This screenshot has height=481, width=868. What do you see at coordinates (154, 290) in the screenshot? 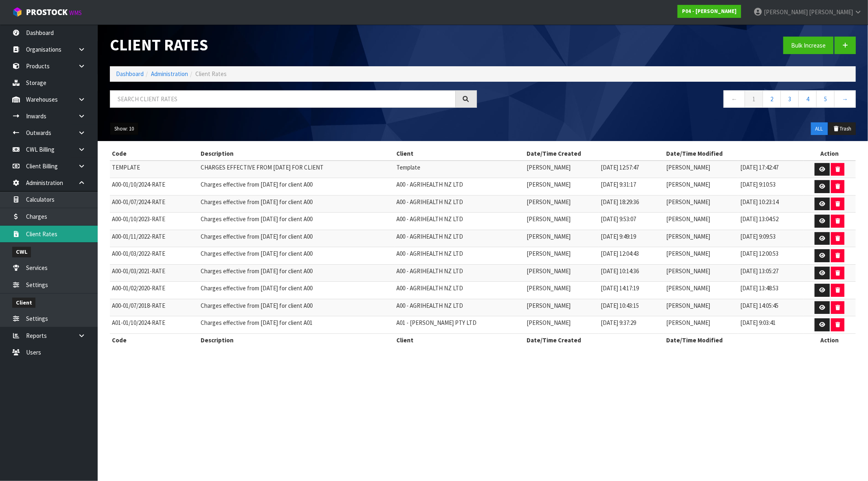
I see `td: A00-01/02/2020-RATE` at bounding box center [154, 290].